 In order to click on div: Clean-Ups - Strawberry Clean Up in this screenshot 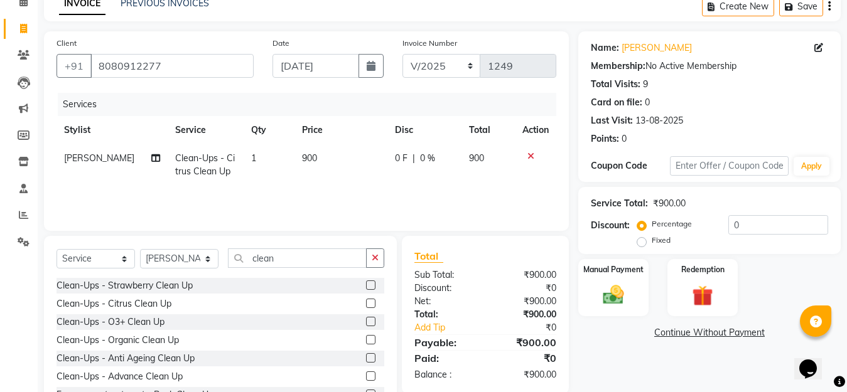, I will do `click(124, 286)`.